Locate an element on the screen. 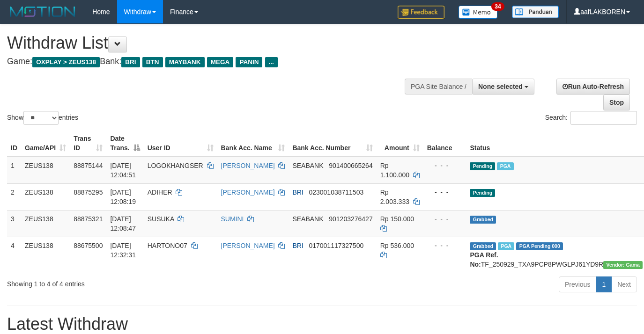  a: Stop is located at coordinates (616, 102).